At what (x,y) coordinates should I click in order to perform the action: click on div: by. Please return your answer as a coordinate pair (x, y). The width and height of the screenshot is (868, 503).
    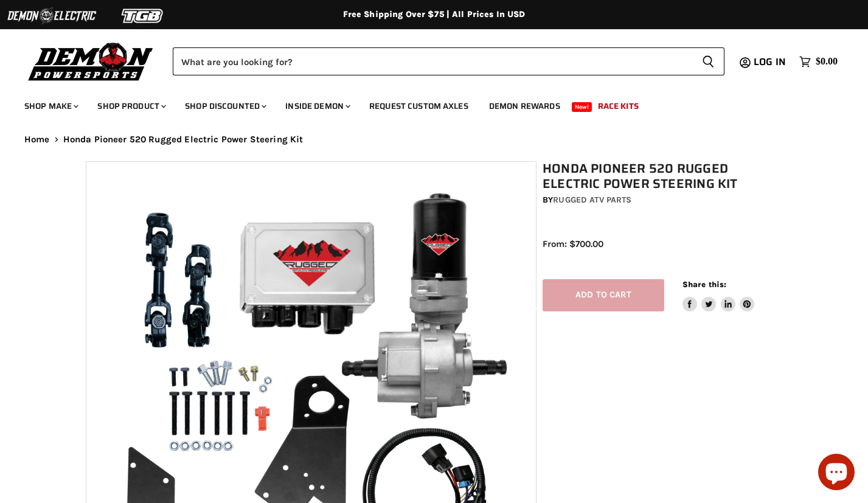
    Looking at the image, I should click on (666, 200).